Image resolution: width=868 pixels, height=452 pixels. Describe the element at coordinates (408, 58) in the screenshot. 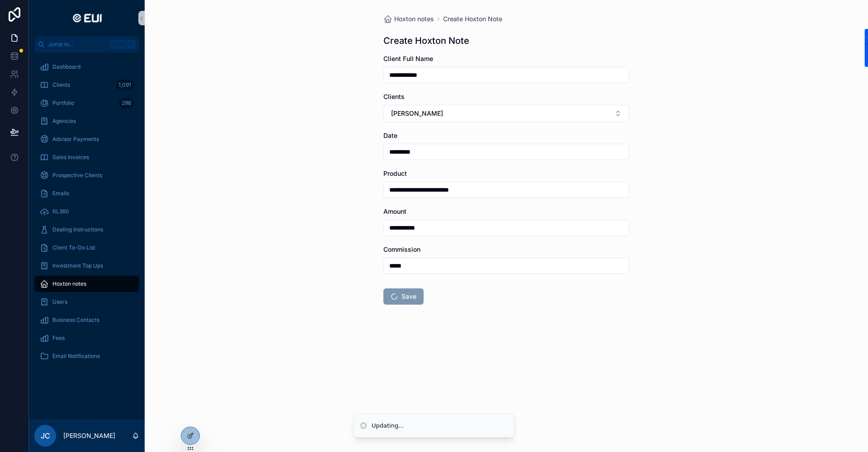

I see `span: Client Full Name` at that location.